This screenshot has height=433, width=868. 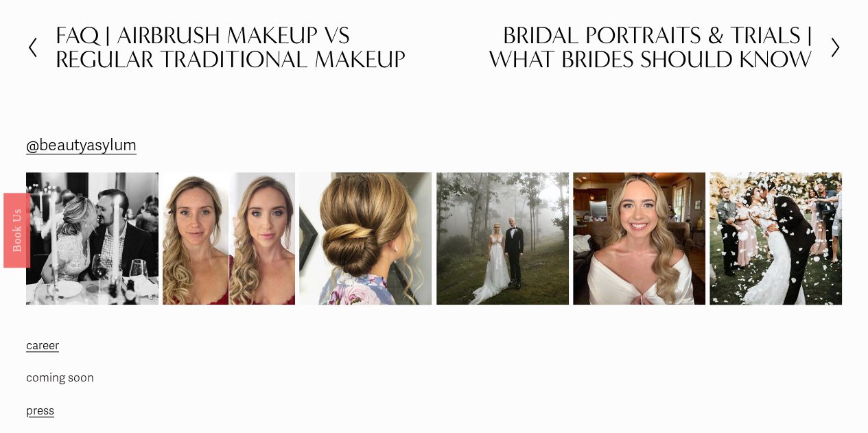 I want to click on h2: FAQ | Airbrush Makeup vs Regular Traditional Makeup, so click(x=245, y=48).